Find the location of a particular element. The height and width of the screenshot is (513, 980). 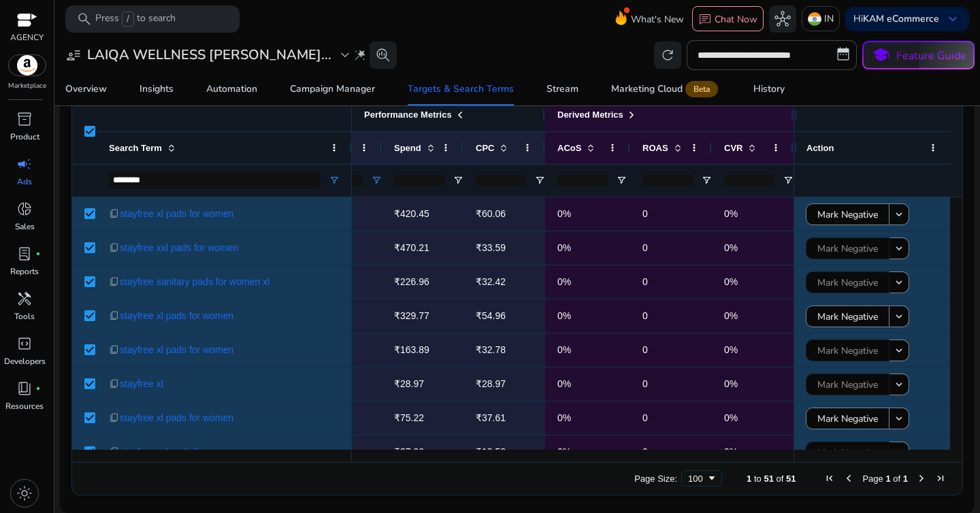

span: ACoS is located at coordinates (568, 148).